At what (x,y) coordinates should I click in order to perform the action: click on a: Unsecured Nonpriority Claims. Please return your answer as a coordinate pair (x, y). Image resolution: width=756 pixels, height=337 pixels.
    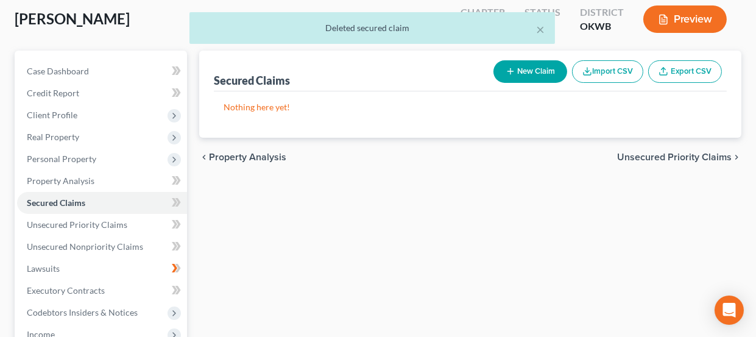
    Looking at the image, I should click on (102, 247).